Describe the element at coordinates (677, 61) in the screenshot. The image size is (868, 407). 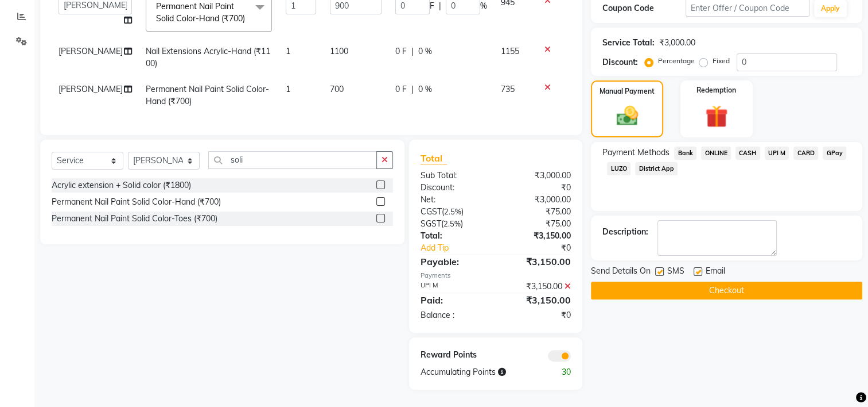
I see `label: Percentage` at that location.